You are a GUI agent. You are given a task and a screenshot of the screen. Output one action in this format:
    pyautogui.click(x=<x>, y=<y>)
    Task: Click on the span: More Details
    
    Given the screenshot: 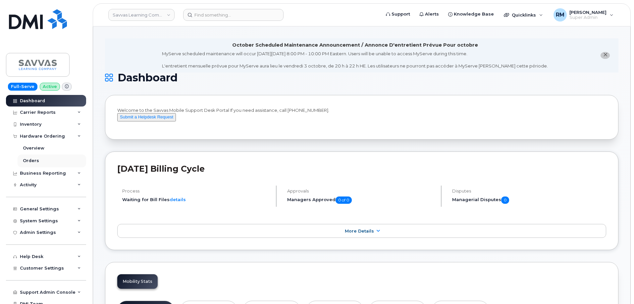 What is the action you would take?
    pyautogui.click(x=359, y=231)
    